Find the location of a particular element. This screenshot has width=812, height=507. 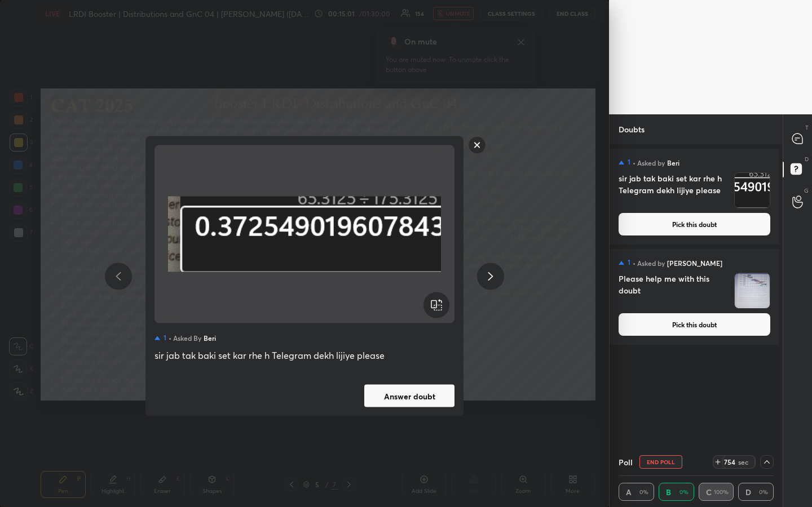

p: Doubts is located at coordinates (631, 129).